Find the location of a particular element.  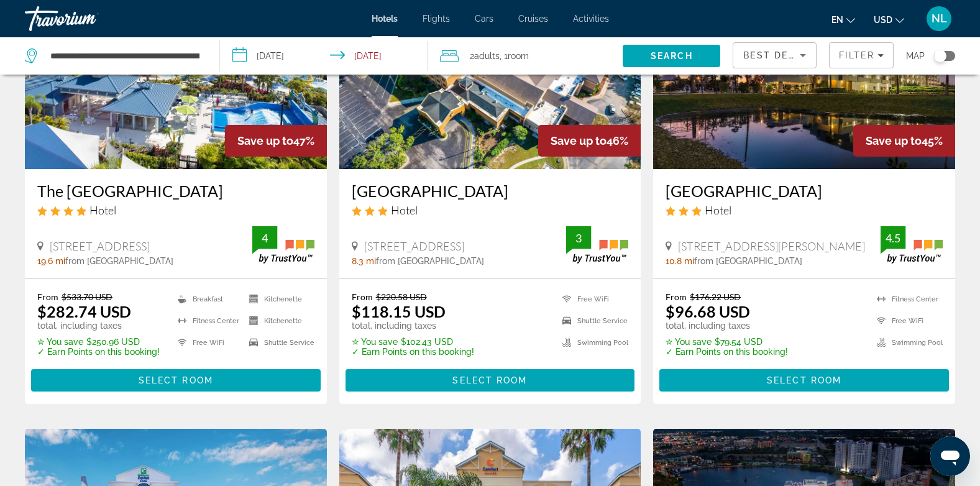

div: 4 is located at coordinates (265, 238).